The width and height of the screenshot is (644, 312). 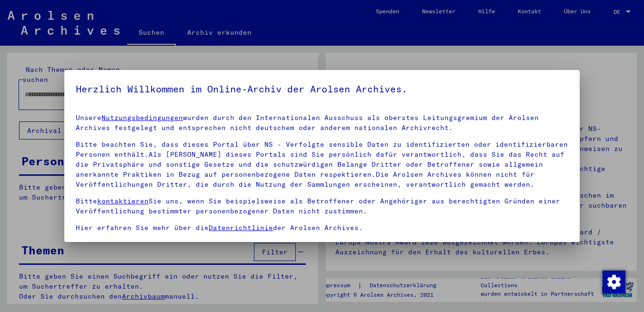 What do you see at coordinates (614, 282) in the screenshot?
I see `img: Zustimmung ändern` at bounding box center [614, 282].